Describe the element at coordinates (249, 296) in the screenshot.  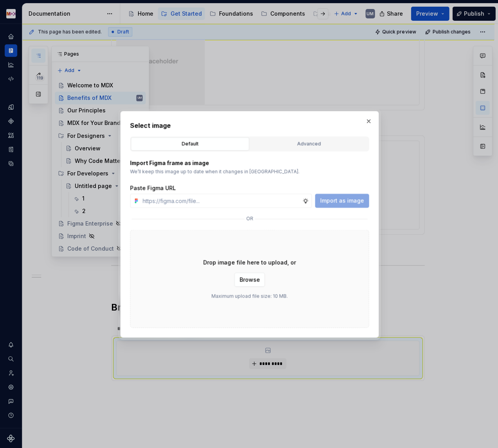
I see `p: Maximum upload file size: 10 MB.` at that location.